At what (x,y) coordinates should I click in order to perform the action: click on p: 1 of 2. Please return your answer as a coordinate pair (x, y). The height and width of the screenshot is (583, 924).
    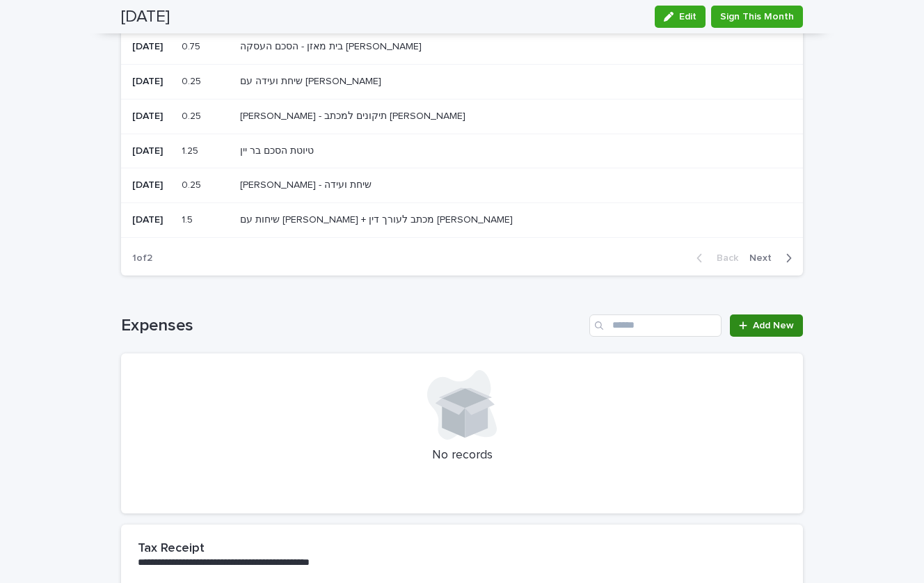
    Looking at the image, I should click on (142, 258).